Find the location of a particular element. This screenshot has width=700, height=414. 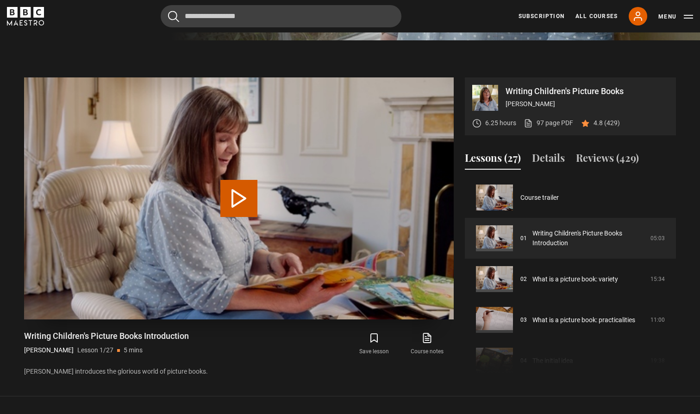

button: Toggle navigation is located at coordinates (676, 17).